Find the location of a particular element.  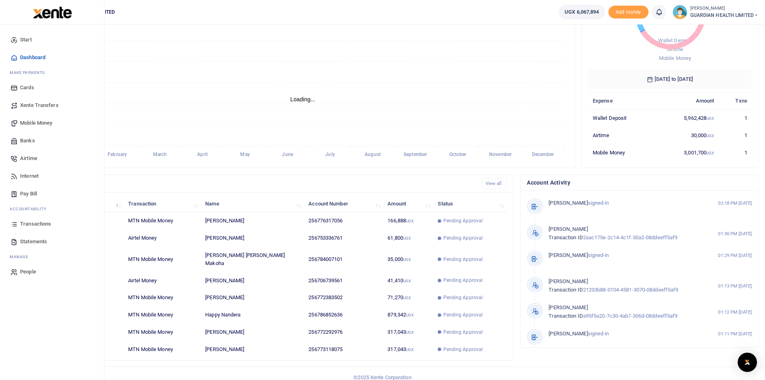

span: Banks is located at coordinates (27, 141).